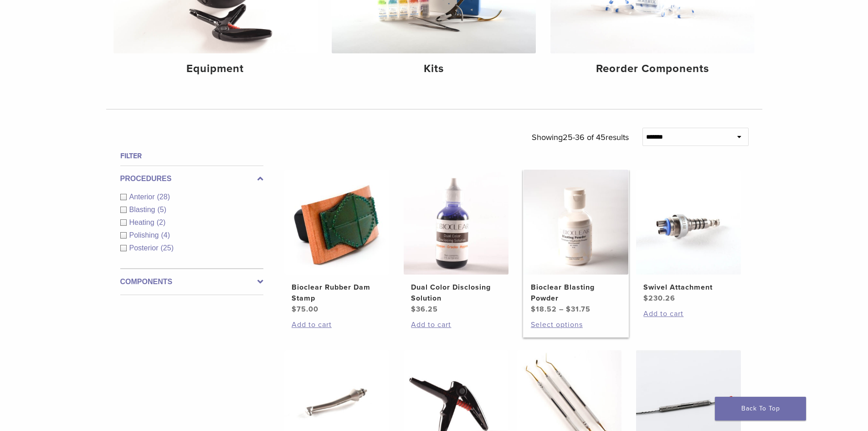 Image resolution: width=868 pixels, height=431 pixels. I want to click on bdi: 36.25, so click(424, 309).